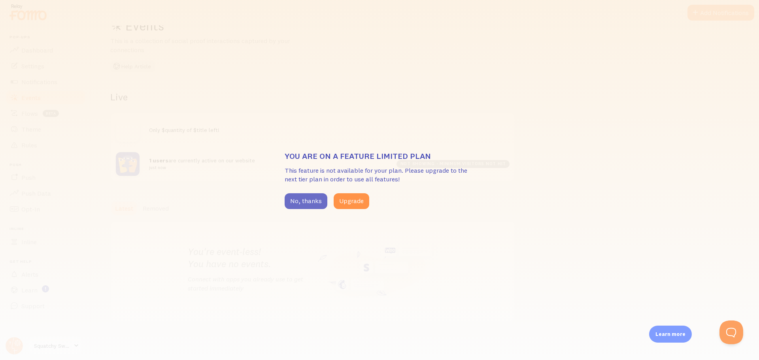  What do you see at coordinates (670, 334) in the screenshot?
I see `p: Learn more` at bounding box center [670, 334].